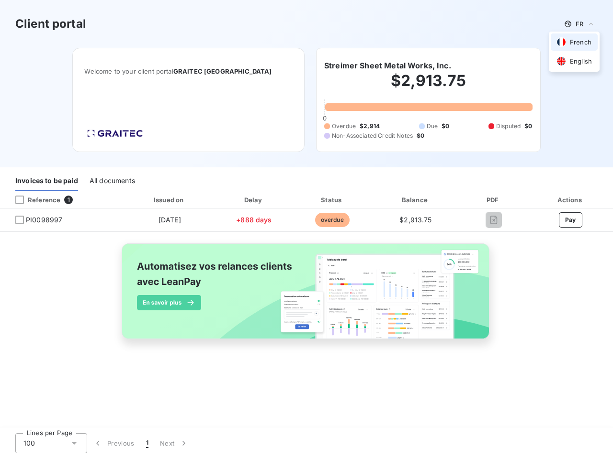 The width and height of the screenshot is (613, 459). Describe the element at coordinates (581, 61) in the screenshot. I see `span: English` at that location.